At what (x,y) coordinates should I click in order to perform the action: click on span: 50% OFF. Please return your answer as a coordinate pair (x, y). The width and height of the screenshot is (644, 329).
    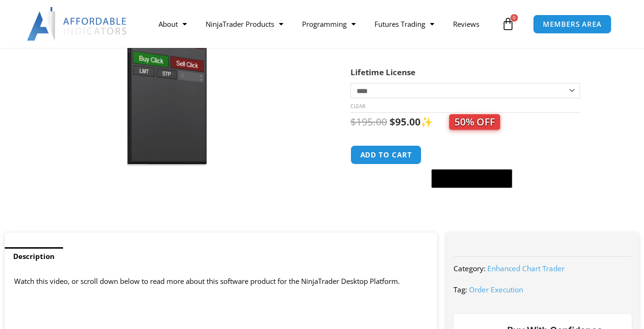
    Looking at the image, I should click on (474, 122).